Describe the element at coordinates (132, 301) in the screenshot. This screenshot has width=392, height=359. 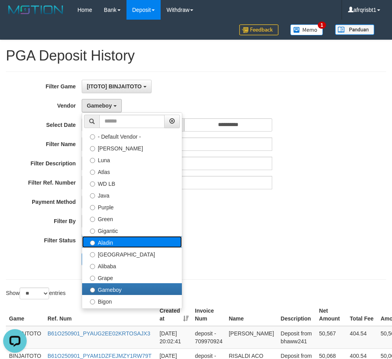
I see `label: Bigon` at that location.